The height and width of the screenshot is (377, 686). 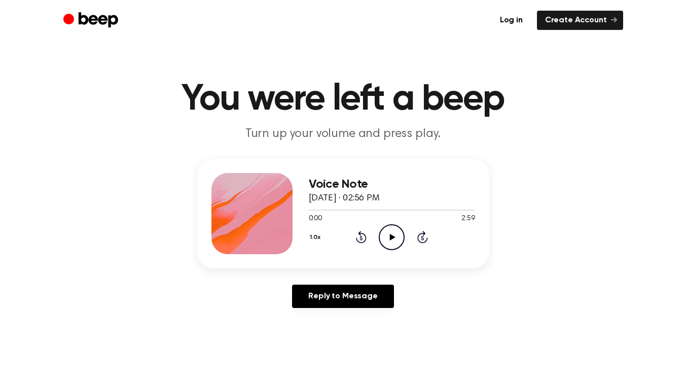 I want to click on span: 2:59, so click(x=468, y=218).